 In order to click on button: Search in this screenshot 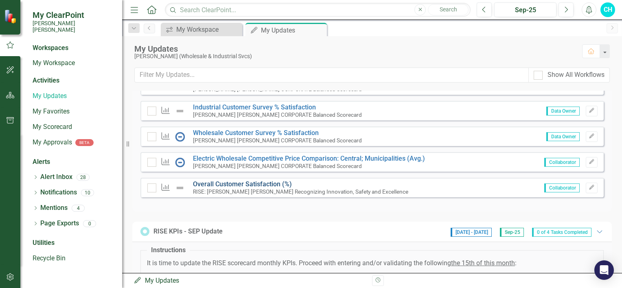, I will do `click(448, 10)`.